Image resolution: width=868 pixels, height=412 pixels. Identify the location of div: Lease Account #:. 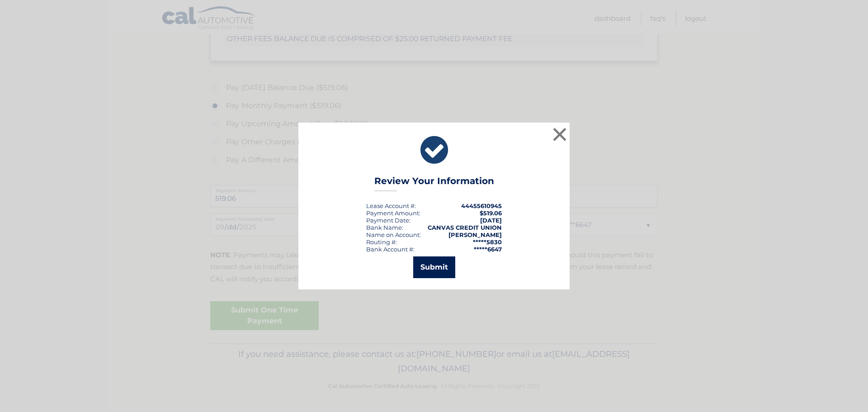
(391, 206).